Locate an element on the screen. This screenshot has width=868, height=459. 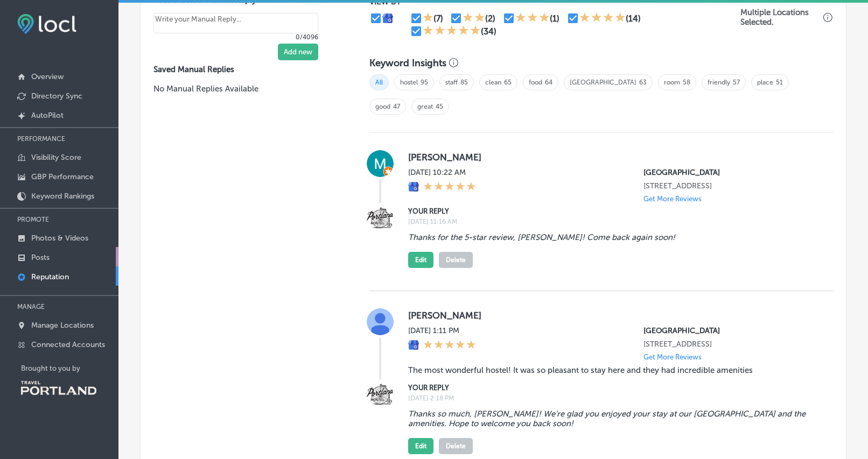
p: Visibility Score is located at coordinates (56, 157).